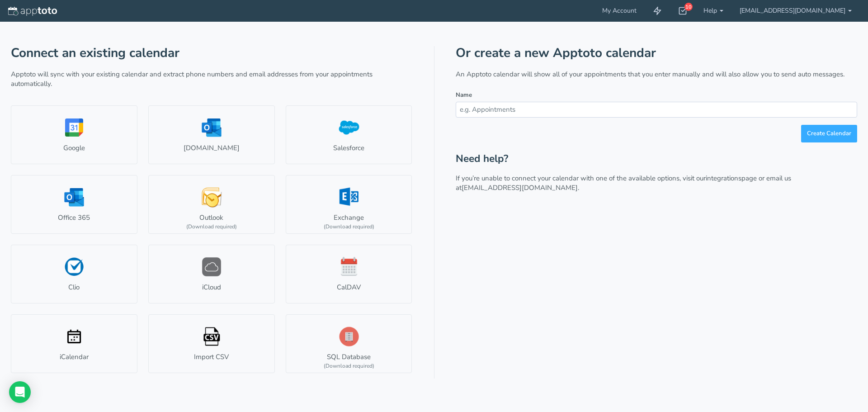 This screenshot has height=412, width=868. Describe the element at coordinates (349, 135) in the screenshot. I see `a: Salesforce` at that location.